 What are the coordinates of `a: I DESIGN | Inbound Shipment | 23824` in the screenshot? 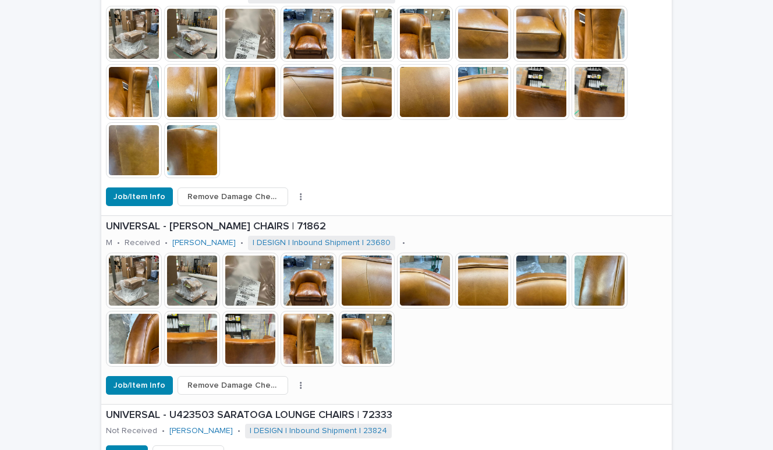 It's located at (319, 431).